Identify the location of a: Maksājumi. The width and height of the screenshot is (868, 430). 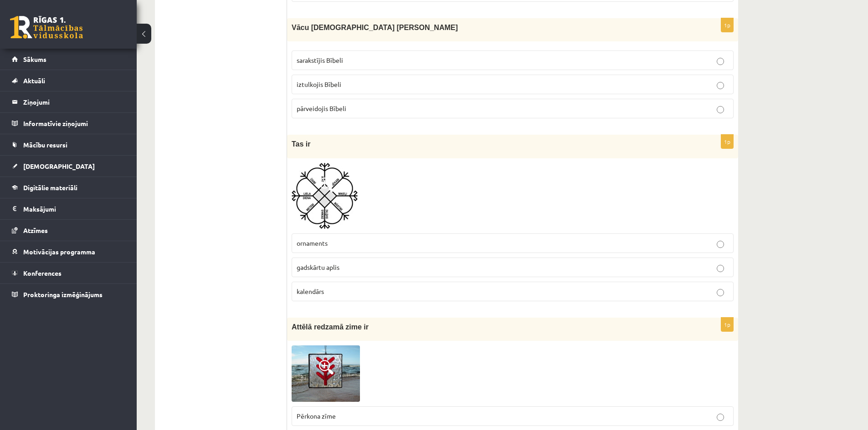
(68, 209).